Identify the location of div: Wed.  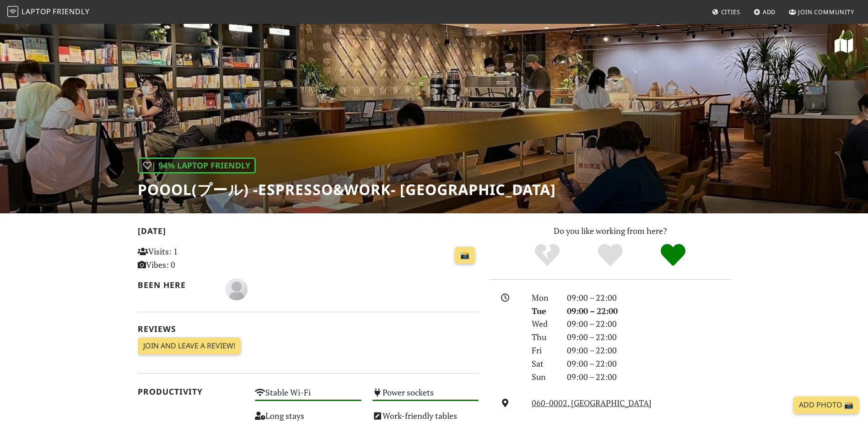
(543, 324).